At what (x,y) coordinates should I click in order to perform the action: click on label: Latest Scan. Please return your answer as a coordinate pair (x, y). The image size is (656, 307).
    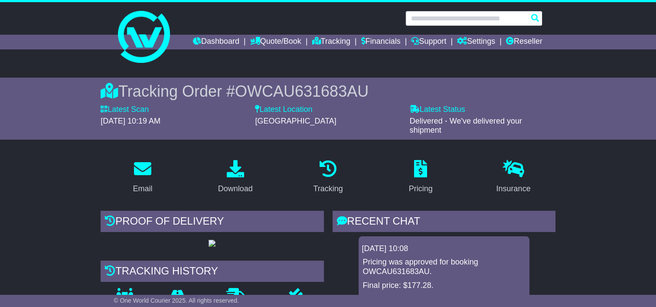
    Looking at the image, I should click on (124, 110).